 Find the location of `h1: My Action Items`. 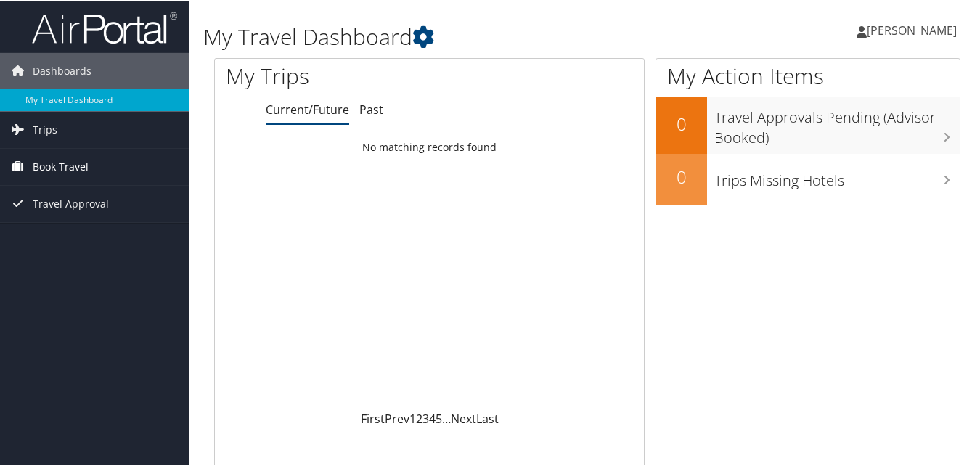

h1: My Action Items is located at coordinates (808, 75).